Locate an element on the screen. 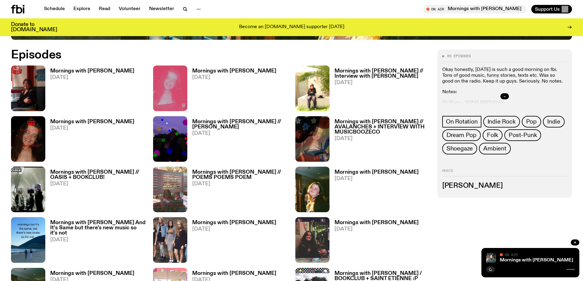 This screenshot has height=281, width=583. button: Support Us is located at coordinates (552, 9).